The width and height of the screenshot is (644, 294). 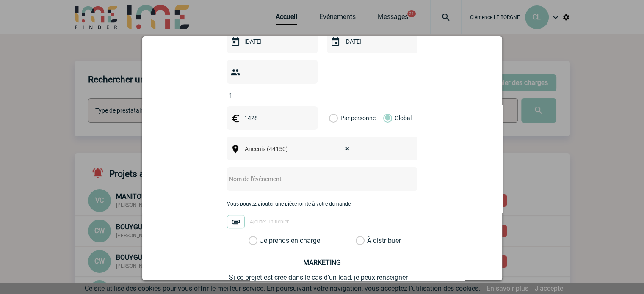 What do you see at coordinates (267, 95) in the screenshot?
I see `input: Nombre de participants` at bounding box center [267, 95].